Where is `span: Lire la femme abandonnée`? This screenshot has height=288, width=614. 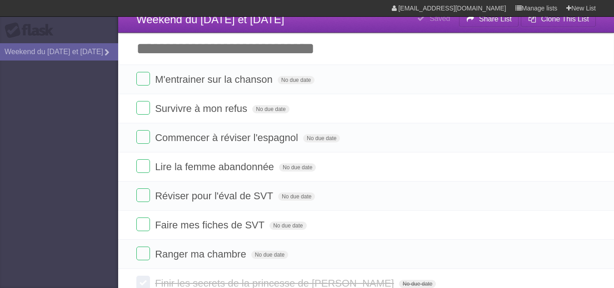 span: Lire la femme abandonnée is located at coordinates (215, 166).